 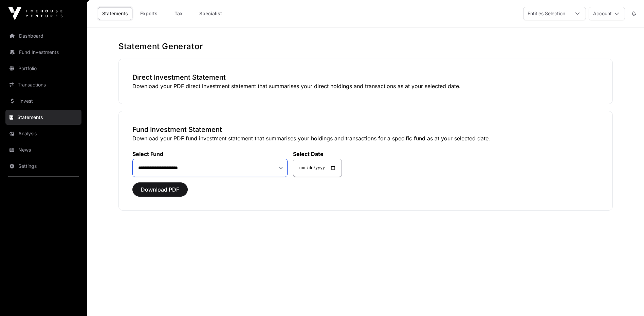 What do you see at coordinates (44, 133) in the screenshot?
I see `a: Analysis` at bounding box center [44, 133].